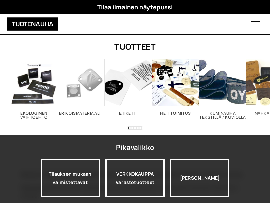 The image size is (270, 203). What do you see at coordinates (34, 115) in the screenshot?
I see `h2: Ekologinen vaihtoehto` at bounding box center [34, 115].